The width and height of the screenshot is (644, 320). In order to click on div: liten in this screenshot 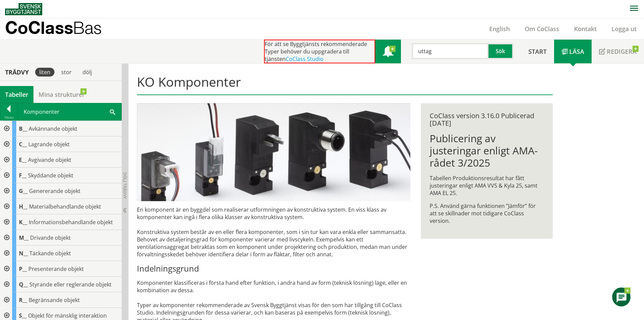, I will do `click(44, 72)`.